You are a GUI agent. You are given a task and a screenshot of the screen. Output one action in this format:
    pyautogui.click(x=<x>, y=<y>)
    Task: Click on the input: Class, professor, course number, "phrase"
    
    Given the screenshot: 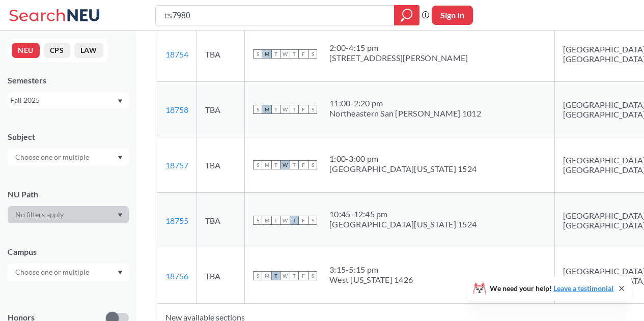 What is the action you would take?
    pyautogui.click(x=275, y=15)
    